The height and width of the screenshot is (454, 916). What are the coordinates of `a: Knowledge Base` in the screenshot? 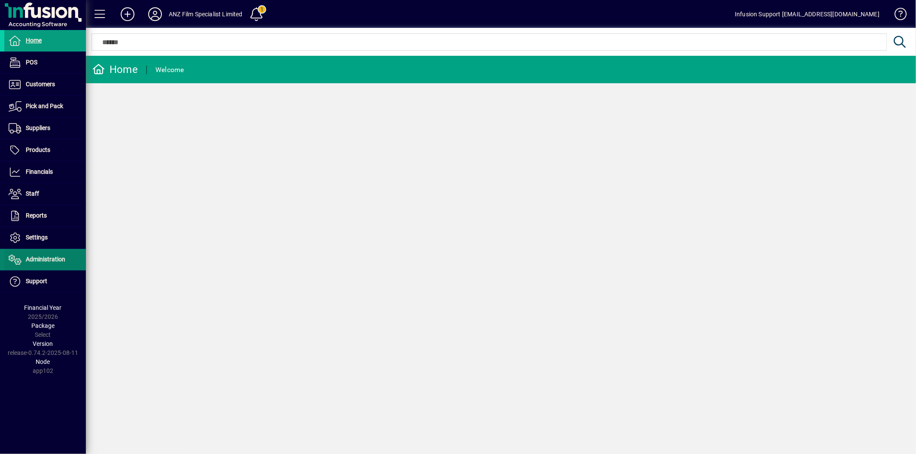 It's located at (897, 15).